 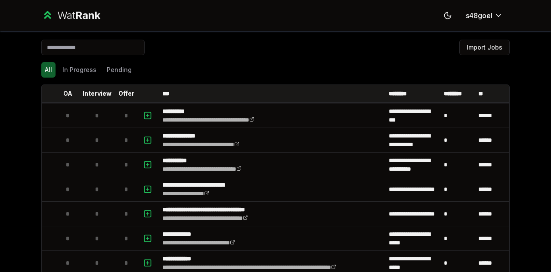 What do you see at coordinates (97, 93) in the screenshot?
I see `p: Interview` at bounding box center [97, 93].